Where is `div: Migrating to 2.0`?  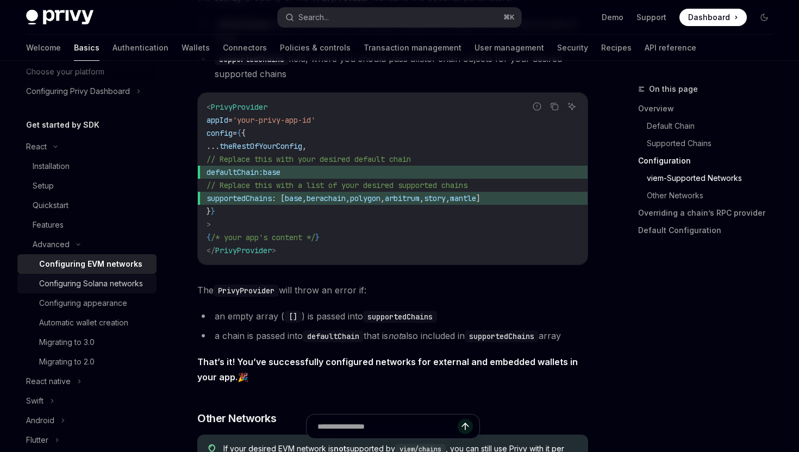 div: Migrating to 2.0 is located at coordinates (67, 362).